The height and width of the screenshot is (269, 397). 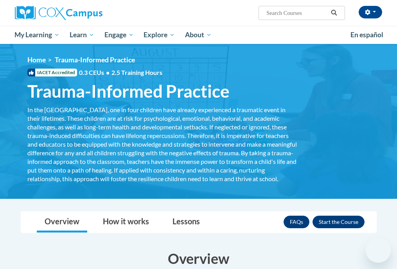 What do you see at coordinates (62, 222) in the screenshot?
I see `a: Overview` at bounding box center [62, 222].